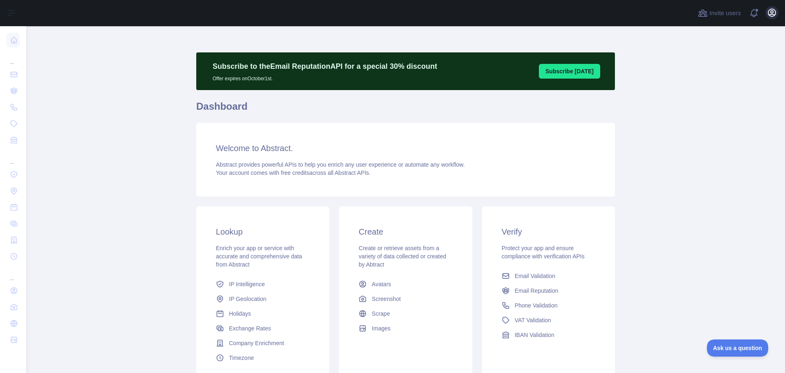 This screenshot has width=785, height=373. Describe the element at coordinates (406, 110) in the screenshot. I see `h1: Dashboard` at that location.